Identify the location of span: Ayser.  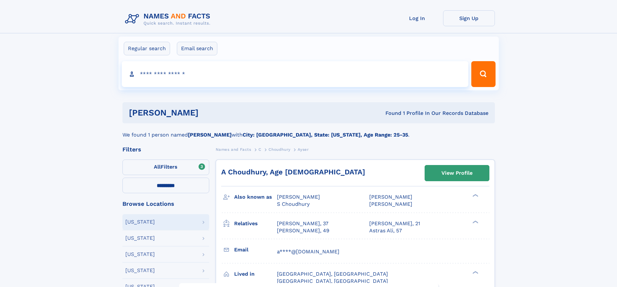
(303, 150).